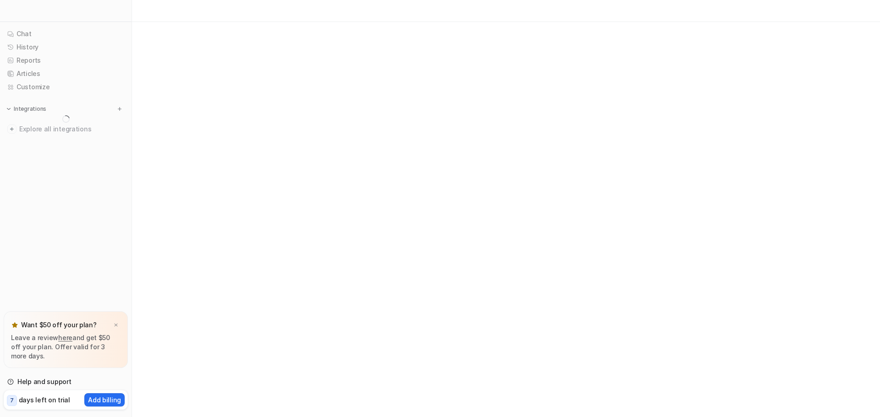  Describe the element at coordinates (30, 109) in the screenshot. I see `p: Integrations` at that location.